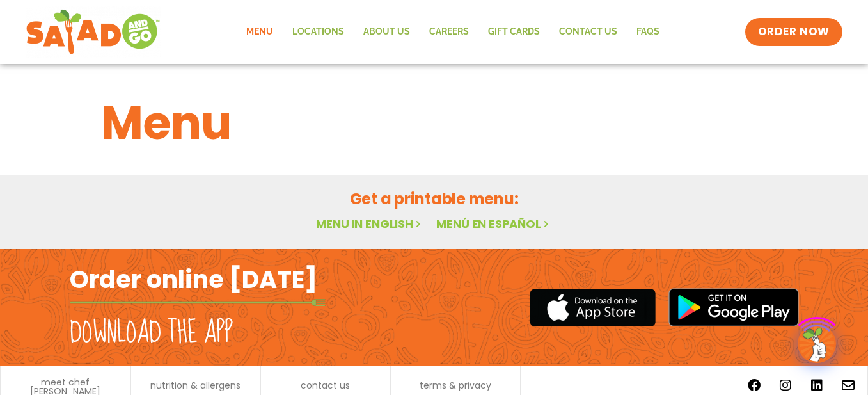 The image size is (868, 395). What do you see at coordinates (514, 32) in the screenshot?
I see `a: GIFT CARDS` at bounding box center [514, 32].